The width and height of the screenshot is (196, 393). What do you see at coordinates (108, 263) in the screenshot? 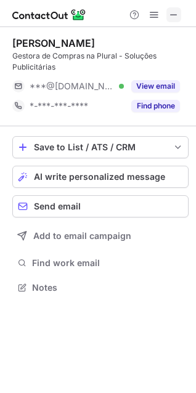
I see `span: Find work email` at bounding box center [108, 263].